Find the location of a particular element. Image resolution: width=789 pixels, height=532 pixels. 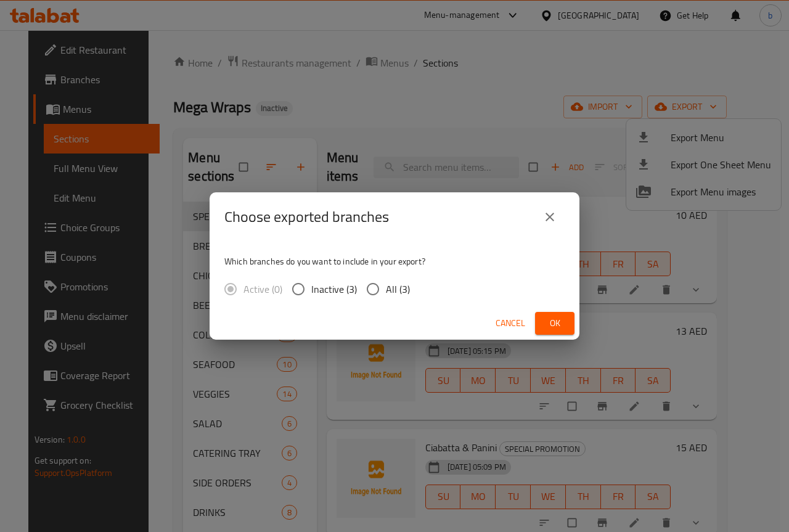

button: close is located at coordinates (549, 217).